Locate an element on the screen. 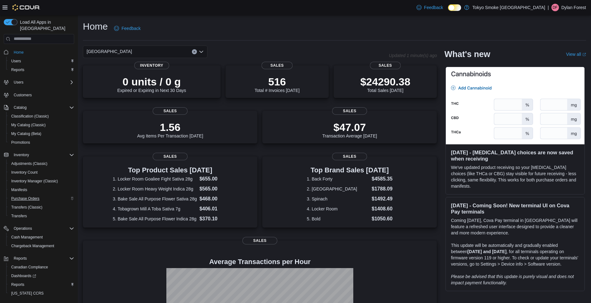  dd: $1788.09 is located at coordinates (382, 189).